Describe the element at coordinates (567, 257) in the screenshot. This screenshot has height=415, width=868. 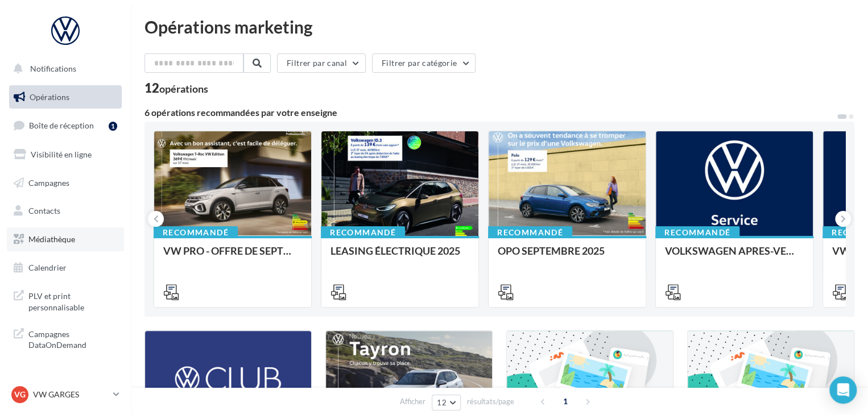
I see `div: OPO SEPTEMBRE 2025` at that location.